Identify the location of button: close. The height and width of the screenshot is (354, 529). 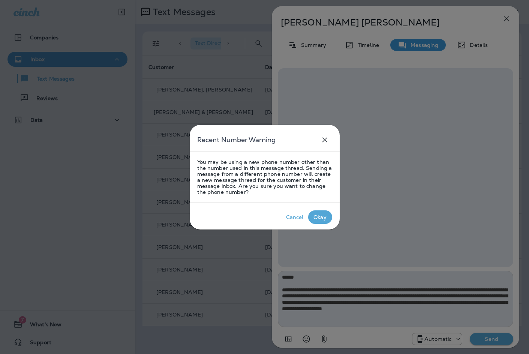
(325, 140).